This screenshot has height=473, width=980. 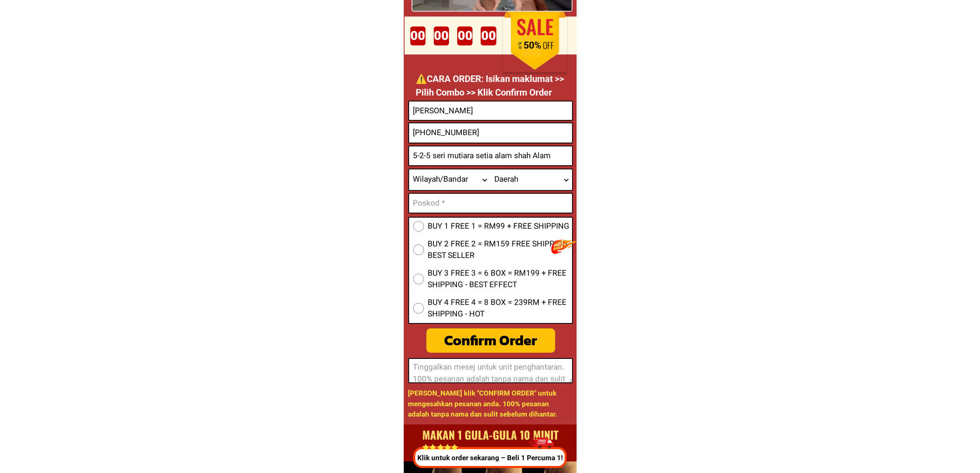 I want to click on h1: 50%, so click(x=533, y=46).